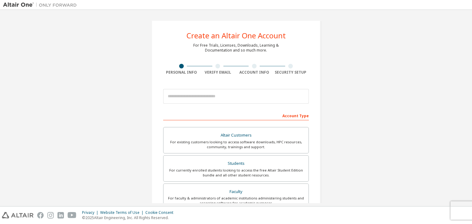 The width and height of the screenshot is (472, 224). What do you see at coordinates (91, 213) in the screenshot?
I see `div: Privacy` at bounding box center [91, 213].